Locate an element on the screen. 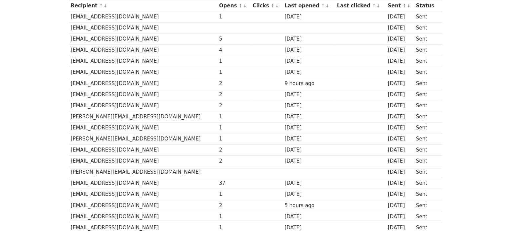  th: Recipient is located at coordinates (143, 6).